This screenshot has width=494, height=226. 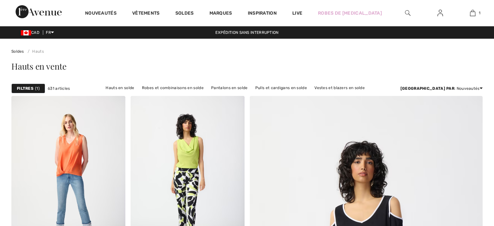 I want to click on img: Mon panier, so click(x=472, y=13).